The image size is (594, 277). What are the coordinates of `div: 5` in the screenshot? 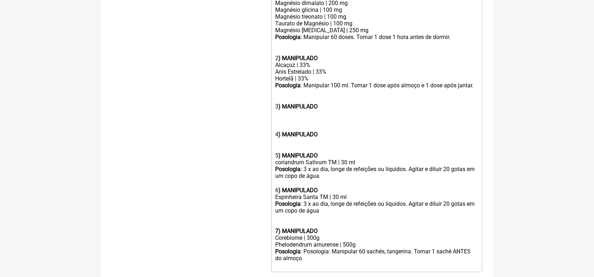 It's located at (377, 155).